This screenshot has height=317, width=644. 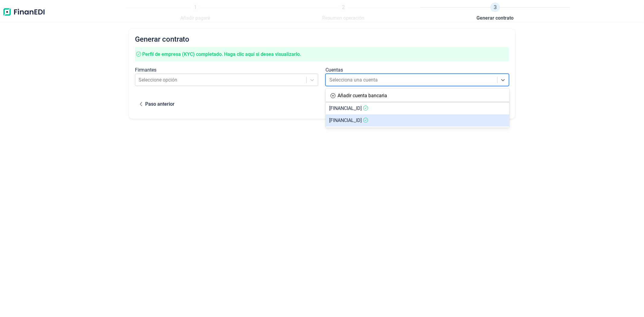 I want to click on div: Cuentas, so click(x=417, y=70).